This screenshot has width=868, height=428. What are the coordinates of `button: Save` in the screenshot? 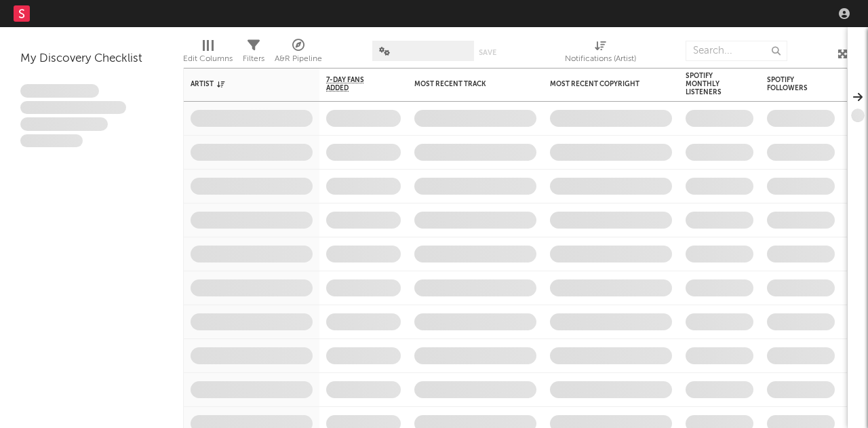 It's located at (487, 52).